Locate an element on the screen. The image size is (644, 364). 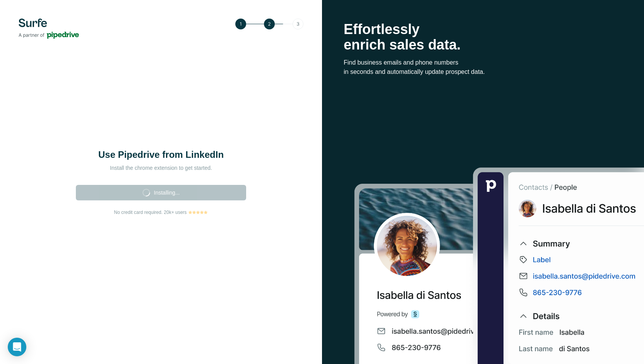
p: Install the chrome extension to get started. is located at coordinates (161, 168).